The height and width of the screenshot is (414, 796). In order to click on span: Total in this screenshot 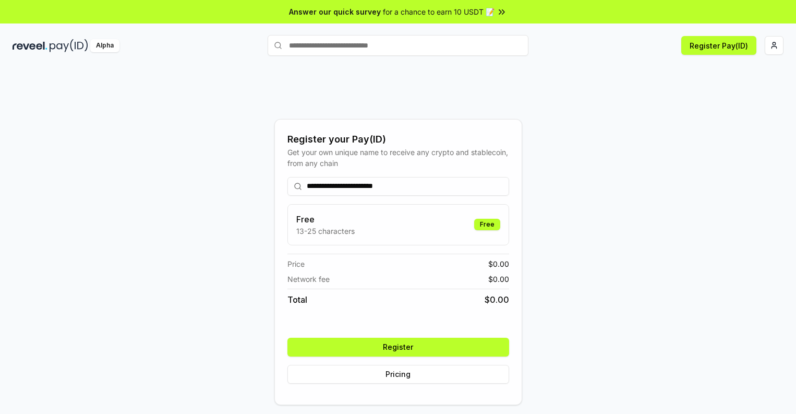, I will do `click(297, 299)`.